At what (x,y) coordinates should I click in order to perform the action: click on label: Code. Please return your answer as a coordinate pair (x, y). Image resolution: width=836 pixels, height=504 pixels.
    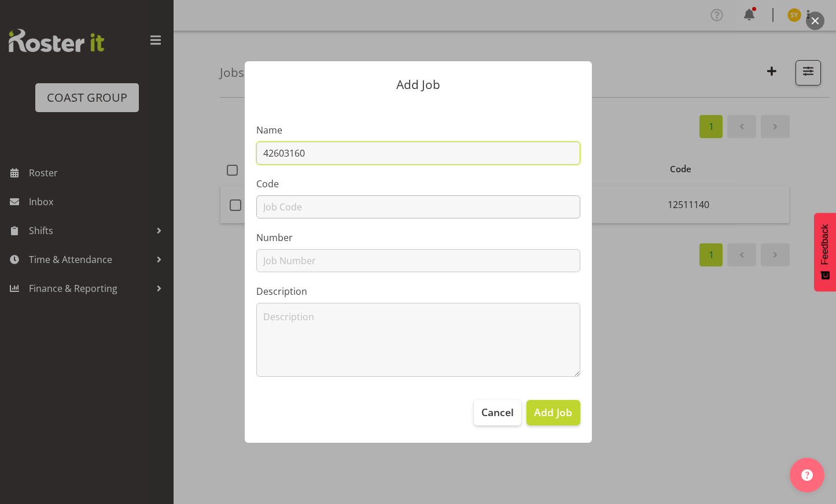
    Looking at the image, I should click on (418, 184).